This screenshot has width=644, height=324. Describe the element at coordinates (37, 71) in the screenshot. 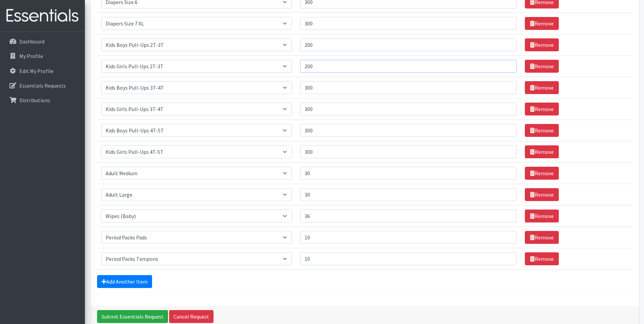

I see `p: Edit My Profile` at that location.